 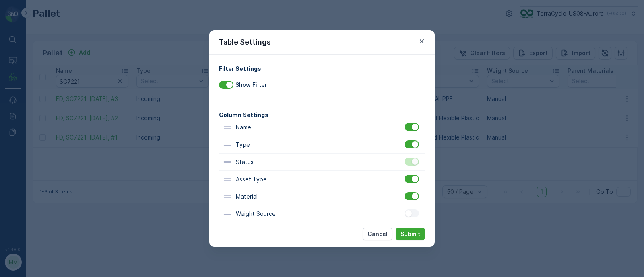 I want to click on p: Cancel, so click(x=377, y=234).